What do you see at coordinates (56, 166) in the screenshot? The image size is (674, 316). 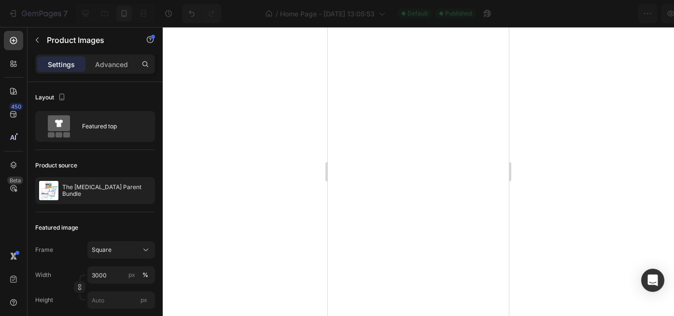 I see `div: Product source` at bounding box center [56, 166].